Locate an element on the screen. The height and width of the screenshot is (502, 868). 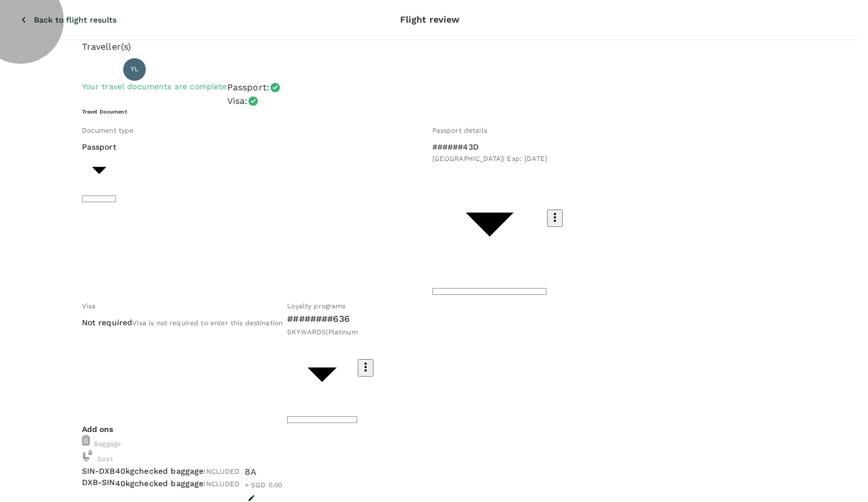
p: Traveller(s) is located at coordinates (430, 47).